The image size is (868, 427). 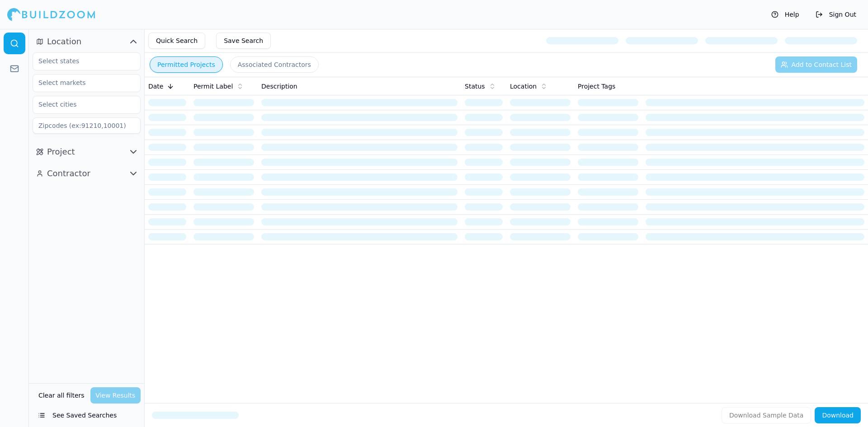 What do you see at coordinates (61, 152) in the screenshot?
I see `span: Project` at bounding box center [61, 152].